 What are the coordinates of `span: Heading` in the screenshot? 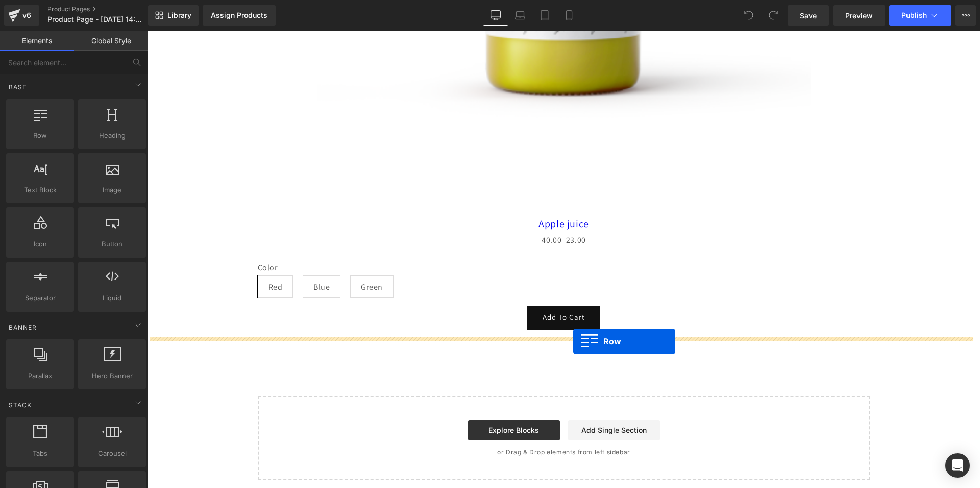 It's located at (111, 135).